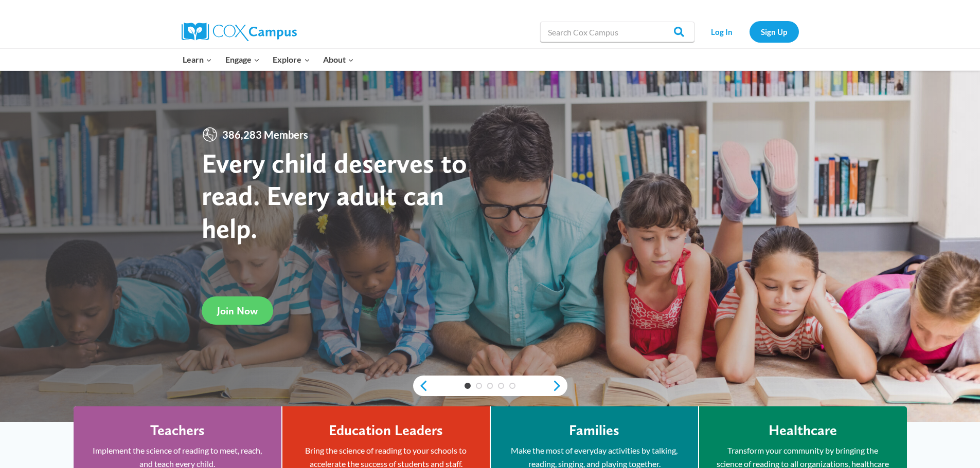 This screenshot has height=468, width=980. I want to click on div: content slider buttons, so click(490, 386).